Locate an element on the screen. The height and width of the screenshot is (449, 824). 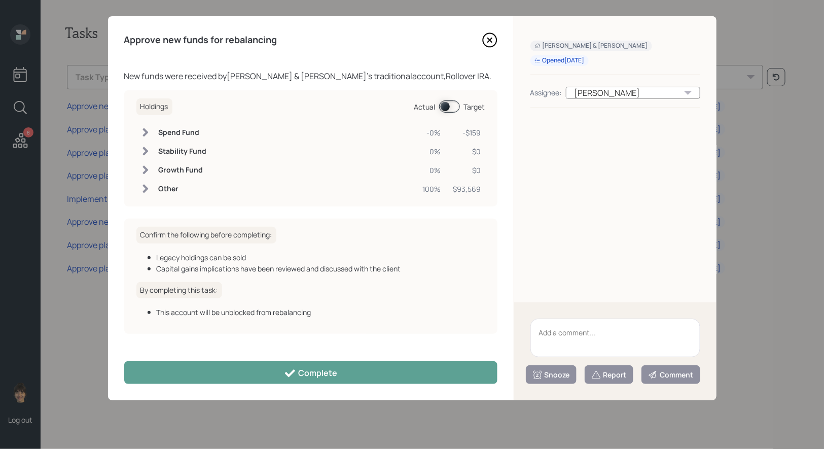
div: Target is located at coordinates (474, 106).